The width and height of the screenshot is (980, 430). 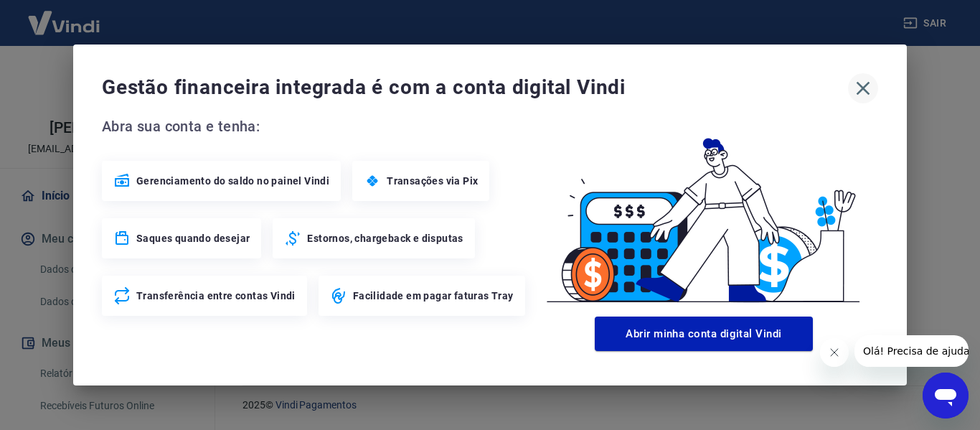 I want to click on span: Gerenciamento do saldo no painel Vindi, so click(x=232, y=181).